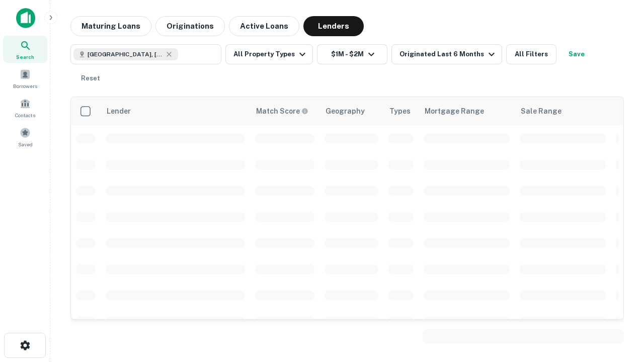  I want to click on span: Borrowers, so click(25, 86).